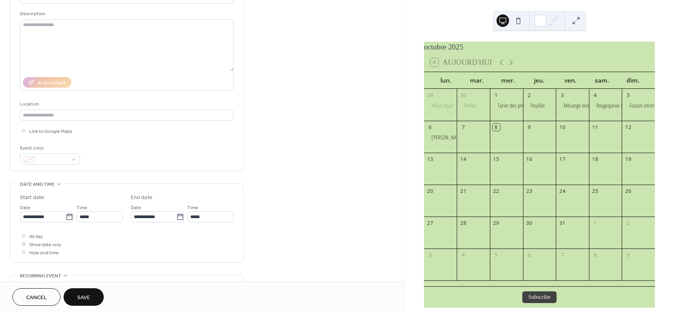 This screenshot has width=674, height=312. What do you see at coordinates (539, 297) in the screenshot?
I see `button: Subscribe` at bounding box center [539, 297].